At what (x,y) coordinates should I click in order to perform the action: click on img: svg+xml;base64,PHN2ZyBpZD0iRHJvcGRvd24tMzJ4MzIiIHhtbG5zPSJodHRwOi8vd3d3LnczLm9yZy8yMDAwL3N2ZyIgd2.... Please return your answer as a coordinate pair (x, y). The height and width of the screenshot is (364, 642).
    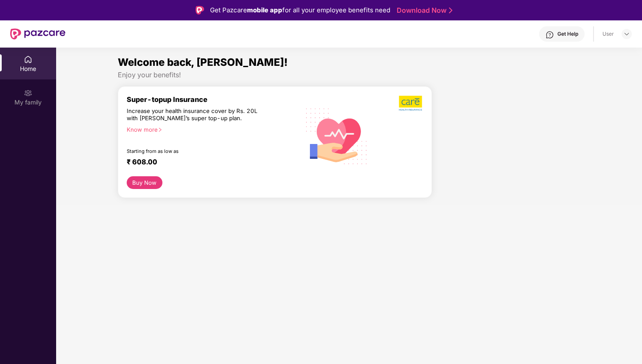
    Looking at the image, I should click on (627, 34).